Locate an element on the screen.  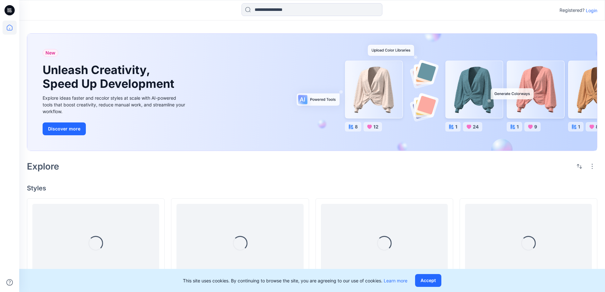
a: Learn more is located at coordinates (396, 280).